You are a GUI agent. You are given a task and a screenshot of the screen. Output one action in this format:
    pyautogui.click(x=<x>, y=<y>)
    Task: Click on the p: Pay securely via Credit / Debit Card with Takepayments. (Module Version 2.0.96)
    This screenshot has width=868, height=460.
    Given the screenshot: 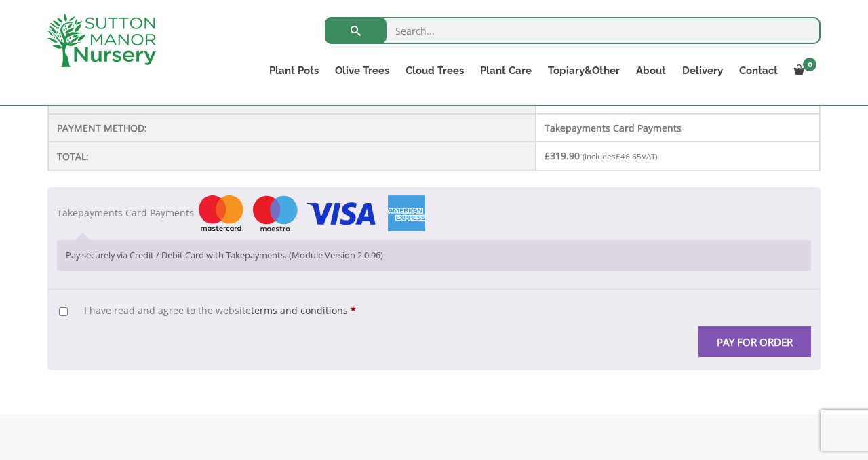 What is the action you would take?
    pyautogui.click(x=434, y=255)
    